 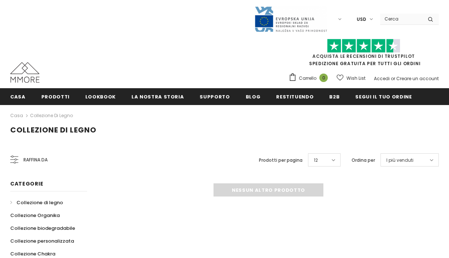 I want to click on a: Collezione Organika, so click(x=35, y=215).